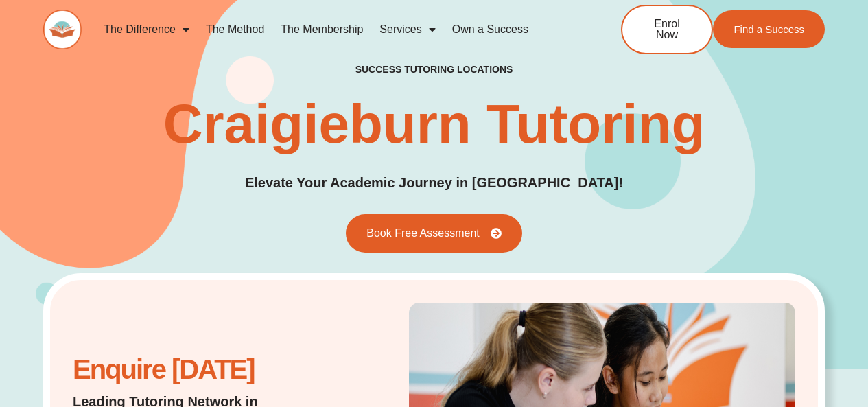 This screenshot has width=868, height=407. I want to click on a: Enrol Now, so click(667, 30).